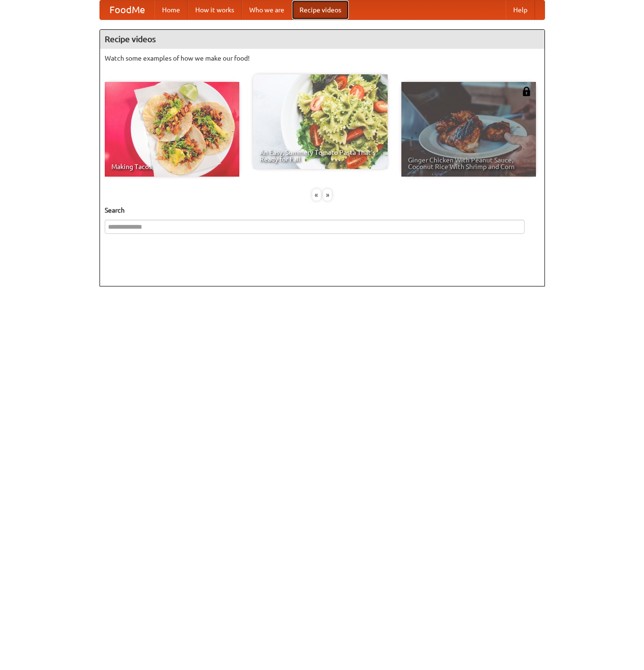  What do you see at coordinates (171, 10) in the screenshot?
I see `a: Home` at bounding box center [171, 10].